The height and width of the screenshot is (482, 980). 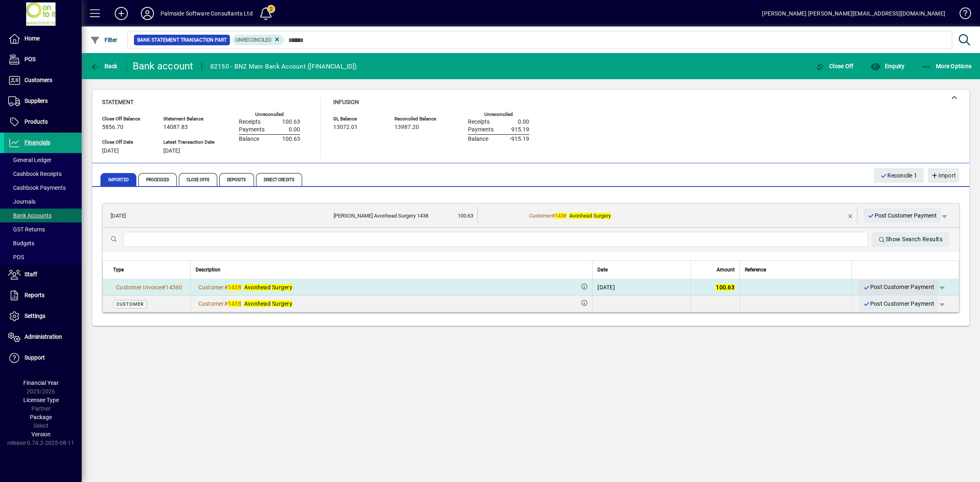 I want to click on a: Products, so click(x=43, y=122).